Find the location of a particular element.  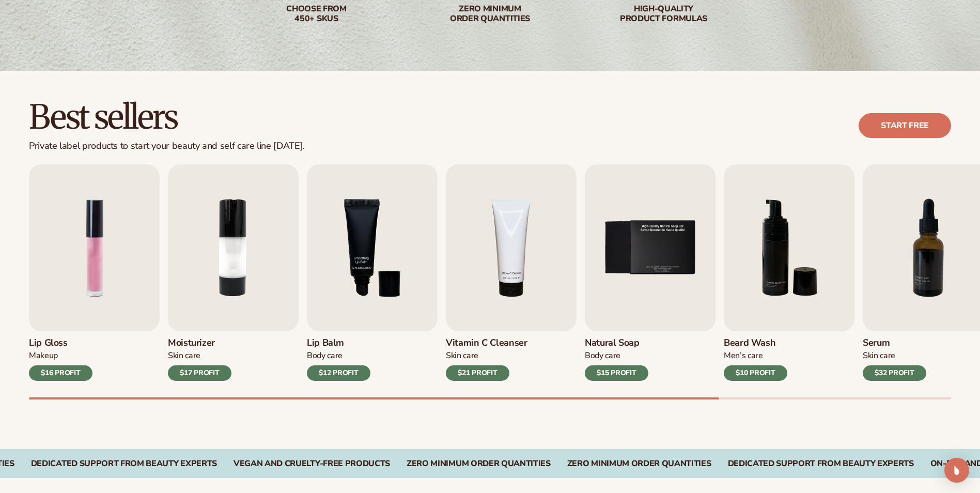

a: 4 / 9 is located at coordinates (511, 272).